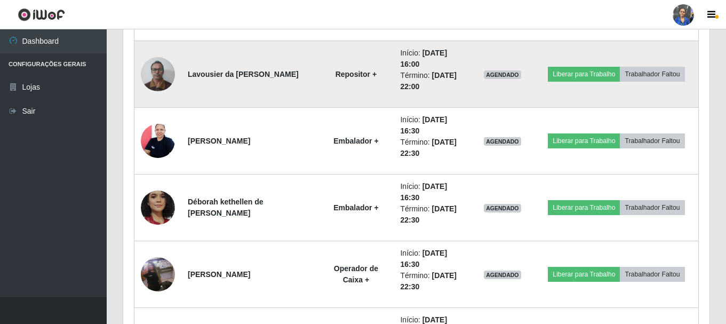 The image size is (726, 324). What do you see at coordinates (41, 14) in the screenshot?
I see `img: CoreUI Logo` at bounding box center [41, 14].